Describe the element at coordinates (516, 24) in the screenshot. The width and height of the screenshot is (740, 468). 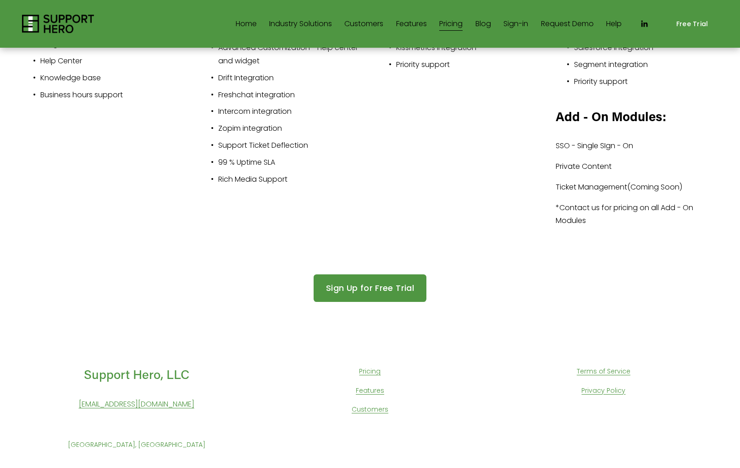
I see `a: Sign-in` at that location.